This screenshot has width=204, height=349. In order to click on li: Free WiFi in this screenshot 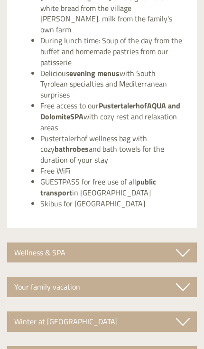, I will do `click(112, 171)`.